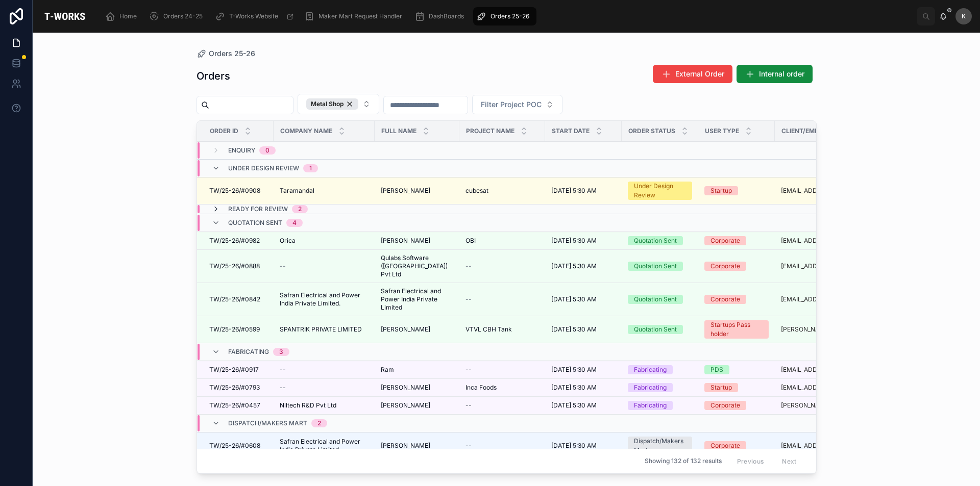 The width and height of the screenshot is (980, 486). Describe the element at coordinates (722, 131) in the screenshot. I see `span: User Type` at that location.